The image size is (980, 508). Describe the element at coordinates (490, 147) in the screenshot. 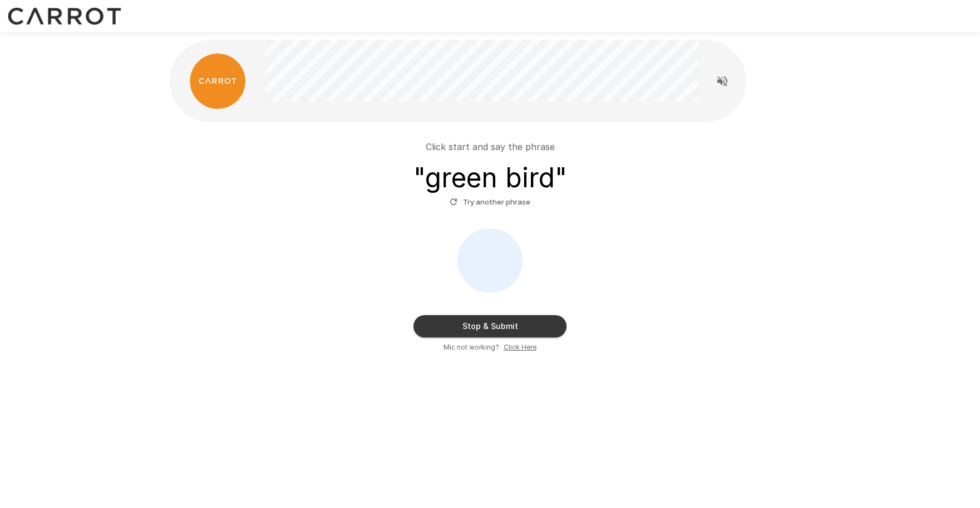

I see `p: Click start and say the phrase` at that location.